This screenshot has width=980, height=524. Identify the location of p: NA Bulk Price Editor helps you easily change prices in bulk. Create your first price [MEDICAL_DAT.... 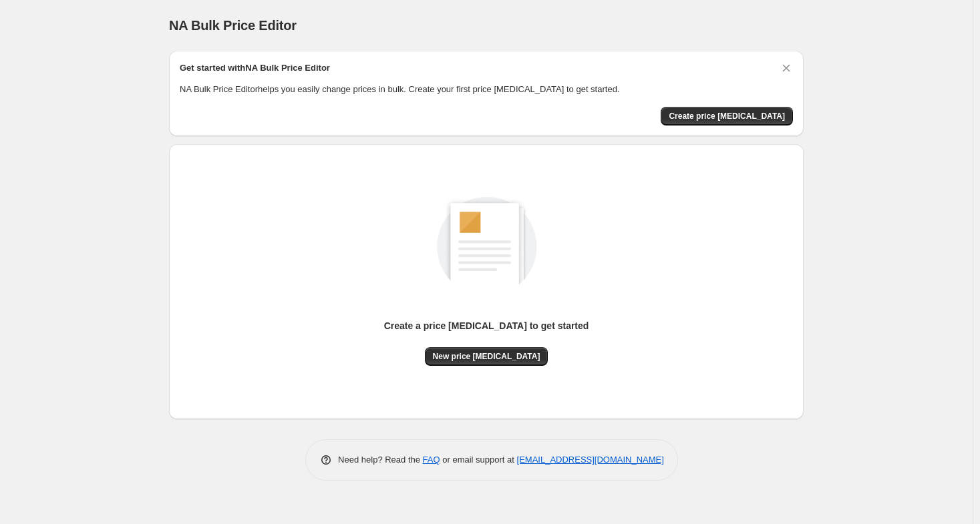
(486, 90).